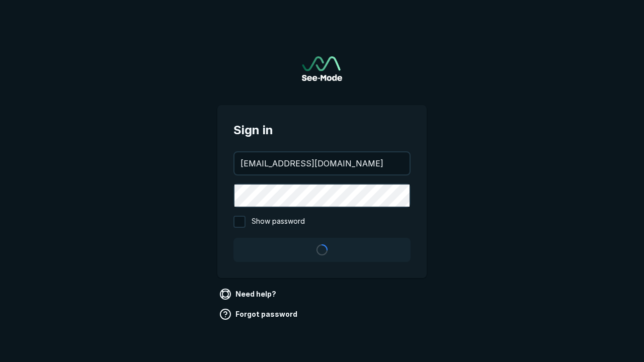  What do you see at coordinates (322, 131) in the screenshot?
I see `span: Sign in` at bounding box center [322, 131].